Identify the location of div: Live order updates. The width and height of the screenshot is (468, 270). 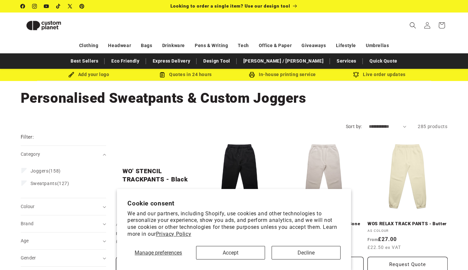
(380, 74).